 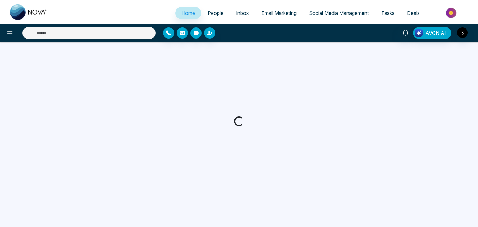 What do you see at coordinates (435, 33) in the screenshot?
I see `span: AVON AI` at bounding box center [435, 33].